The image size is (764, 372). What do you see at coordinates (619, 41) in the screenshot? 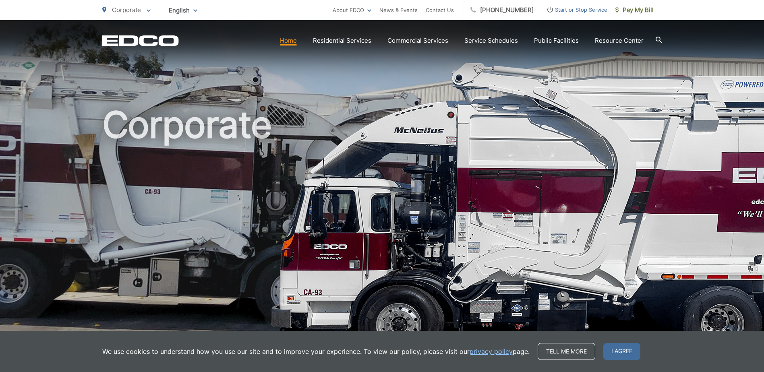
I see `a: Resource Center` at bounding box center [619, 41].